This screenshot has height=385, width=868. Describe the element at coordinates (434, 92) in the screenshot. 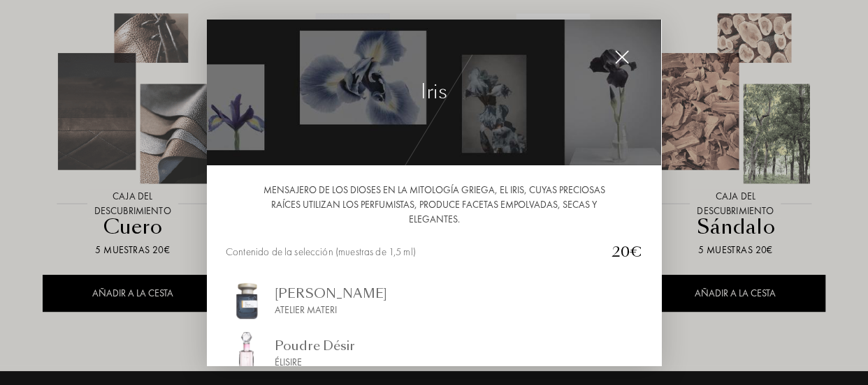

I see `img: img_collec` at that location.